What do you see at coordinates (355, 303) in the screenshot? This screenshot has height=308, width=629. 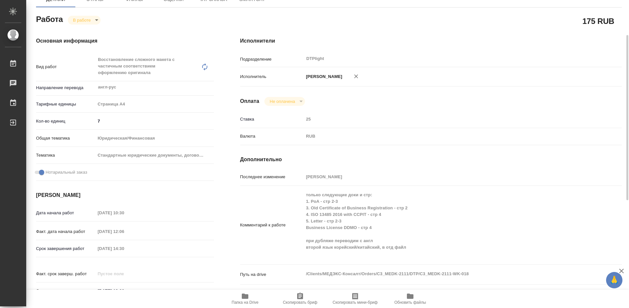 I see `span: Скопировать мини-бриф` at bounding box center [355, 303].